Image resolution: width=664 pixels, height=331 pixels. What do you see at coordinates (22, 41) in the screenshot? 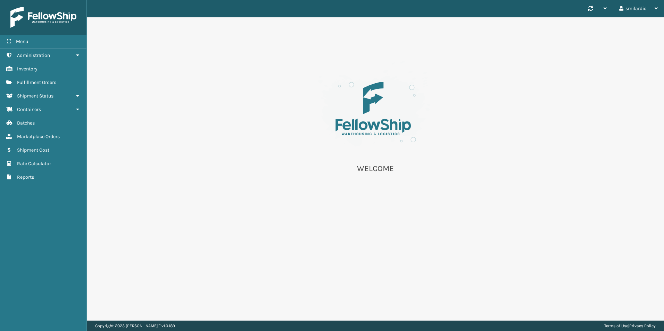
I see `span: Menu` at bounding box center [22, 41].